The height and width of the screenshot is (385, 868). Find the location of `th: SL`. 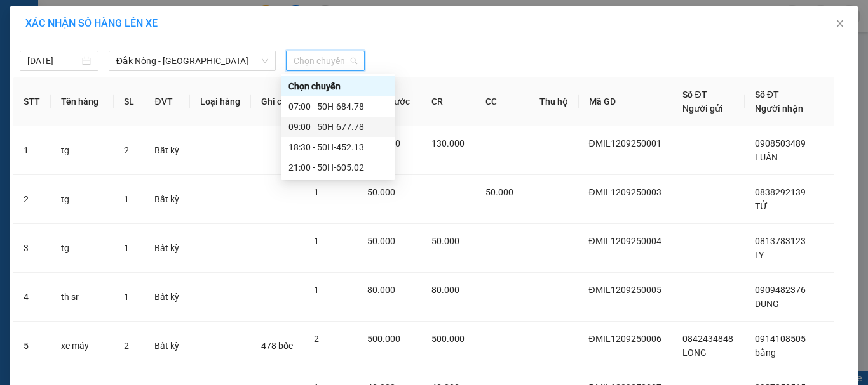

th: SL is located at coordinates (129, 102).